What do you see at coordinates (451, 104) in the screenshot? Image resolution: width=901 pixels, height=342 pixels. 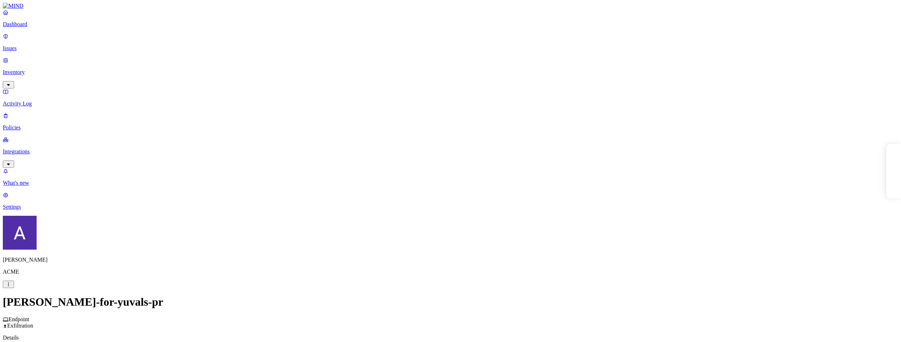 I see `p: Activity Log` at bounding box center [451, 104].